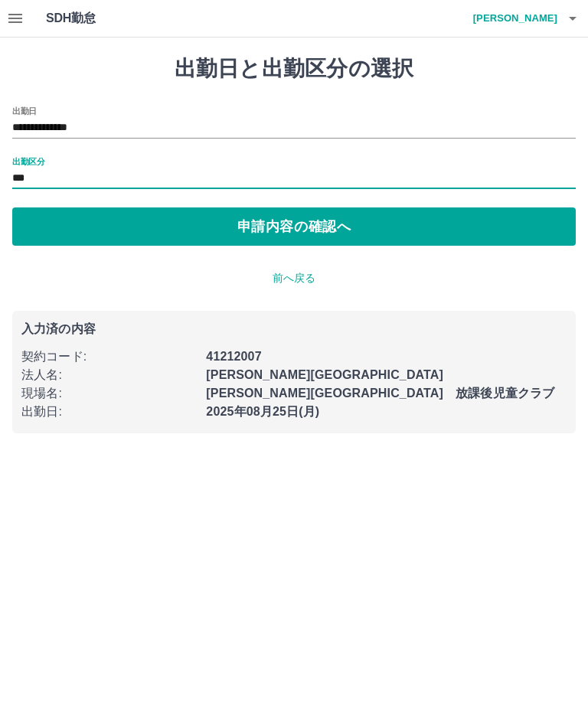 The height and width of the screenshot is (705, 588). Describe the element at coordinates (108, 356) in the screenshot. I see `p: 契約コード :` at that location.